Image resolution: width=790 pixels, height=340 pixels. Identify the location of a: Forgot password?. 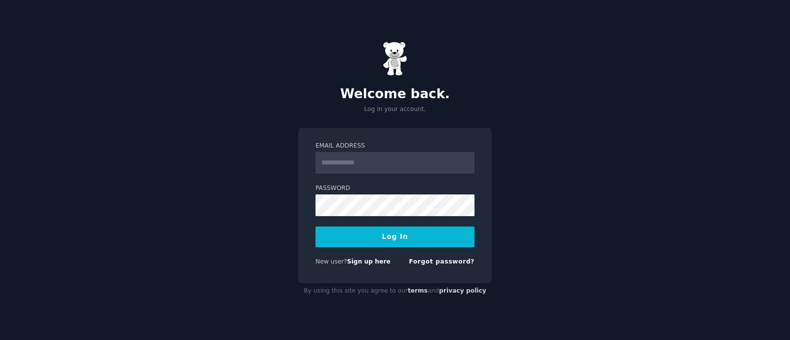
(441, 262).